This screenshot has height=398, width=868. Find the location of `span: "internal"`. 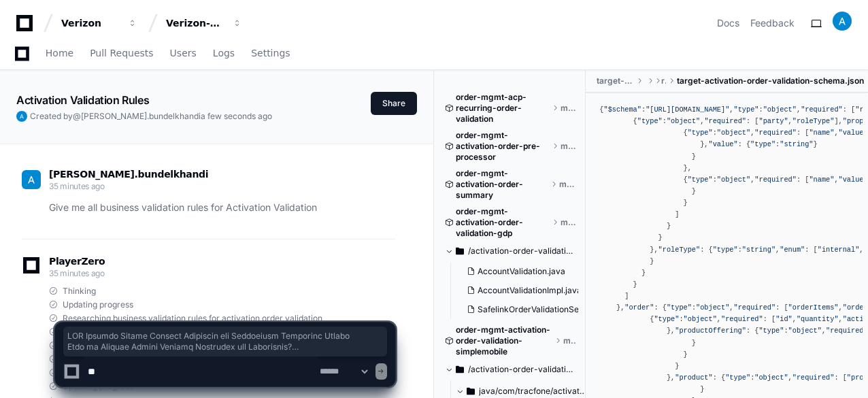

span: "internal" is located at coordinates (839, 250).